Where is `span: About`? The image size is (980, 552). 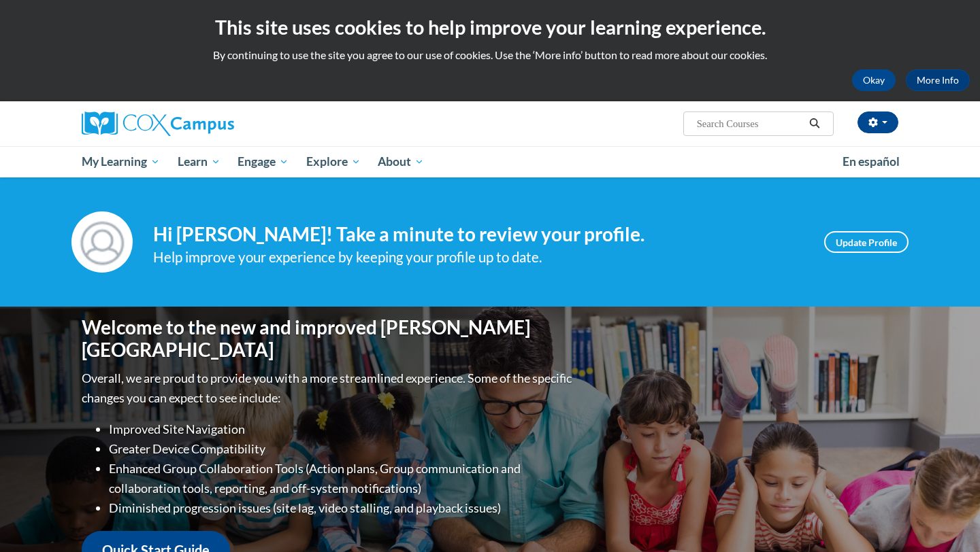
span: About is located at coordinates (401, 162).